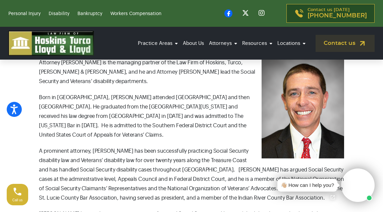 The height and width of the screenshot is (212, 383). What do you see at coordinates (90, 14) in the screenshot?
I see `a: Bankruptcy` at bounding box center [90, 14].